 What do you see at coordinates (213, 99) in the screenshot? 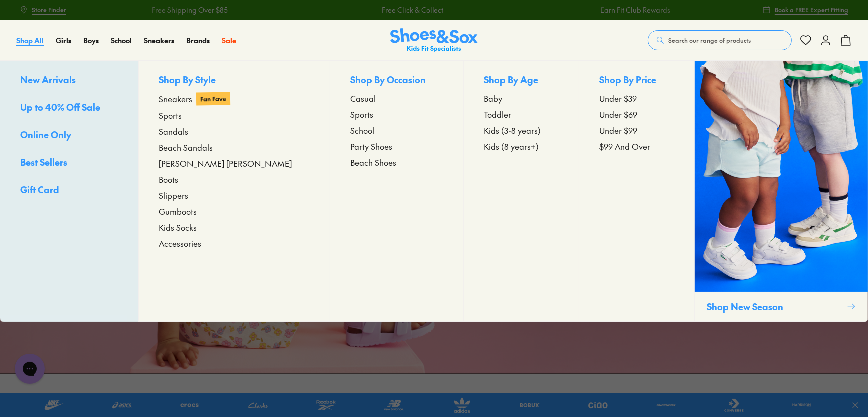
I see `p: Fan Fave` at bounding box center [213, 99].